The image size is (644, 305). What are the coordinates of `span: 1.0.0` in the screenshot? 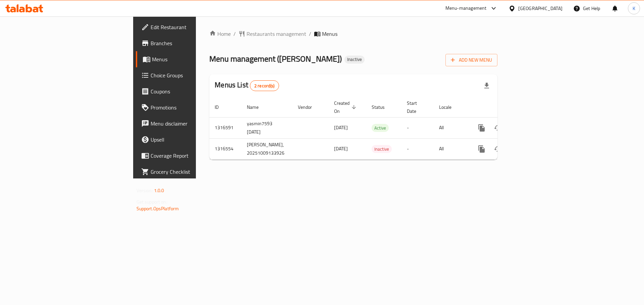 It's located at (159, 191).